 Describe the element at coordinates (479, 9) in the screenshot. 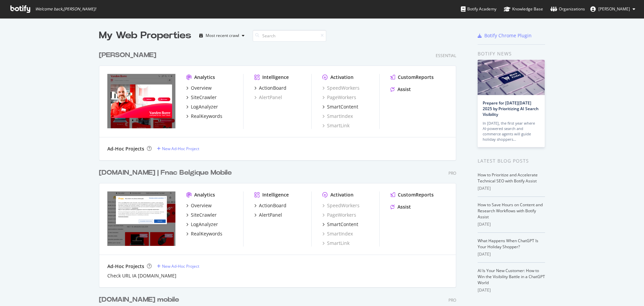

I see `div: Botify Academy` at that location.